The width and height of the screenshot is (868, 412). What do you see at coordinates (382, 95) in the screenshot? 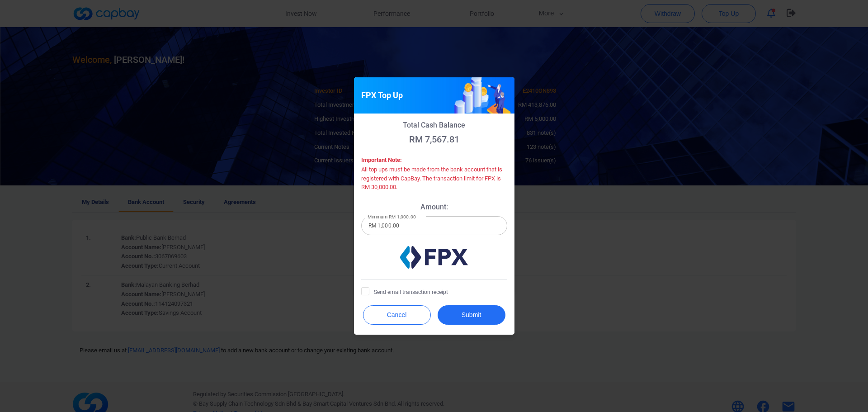
I see `h5: FPX Top Up` at bounding box center [382, 95].